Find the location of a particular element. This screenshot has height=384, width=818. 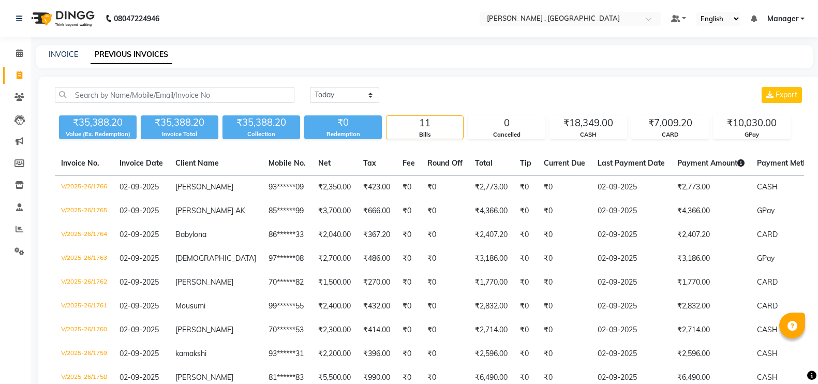

span: Babylona is located at coordinates (191, 234).